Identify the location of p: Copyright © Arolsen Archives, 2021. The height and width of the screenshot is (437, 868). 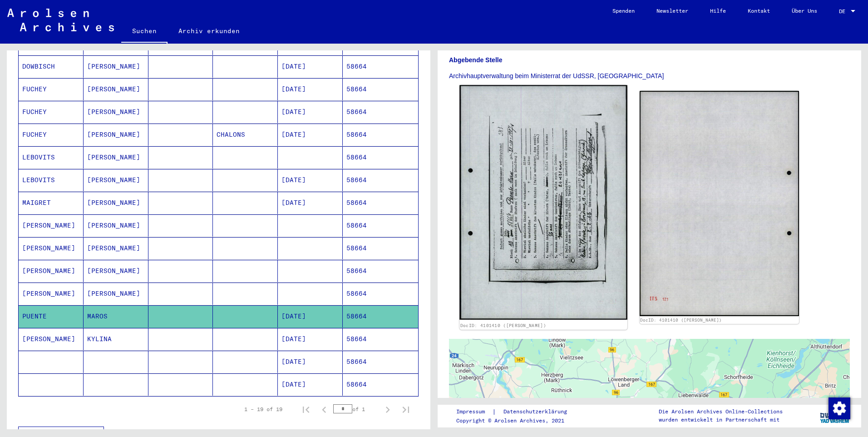
(517, 420).